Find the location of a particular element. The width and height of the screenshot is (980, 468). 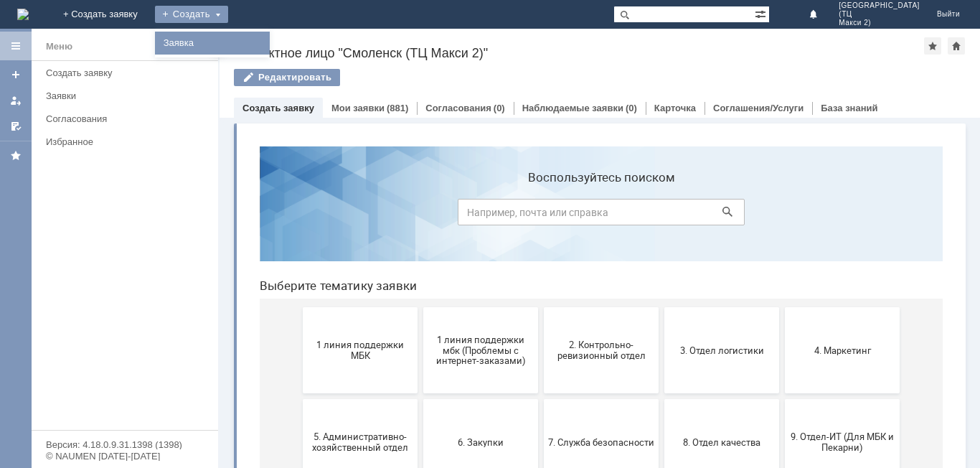

span: 3. Отдел логистики is located at coordinates (473, 215).